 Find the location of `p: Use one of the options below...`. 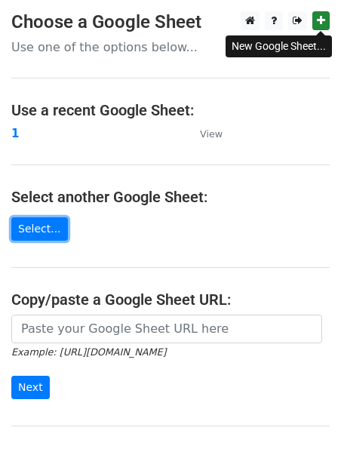

p: Use one of the options below... is located at coordinates (171, 47).